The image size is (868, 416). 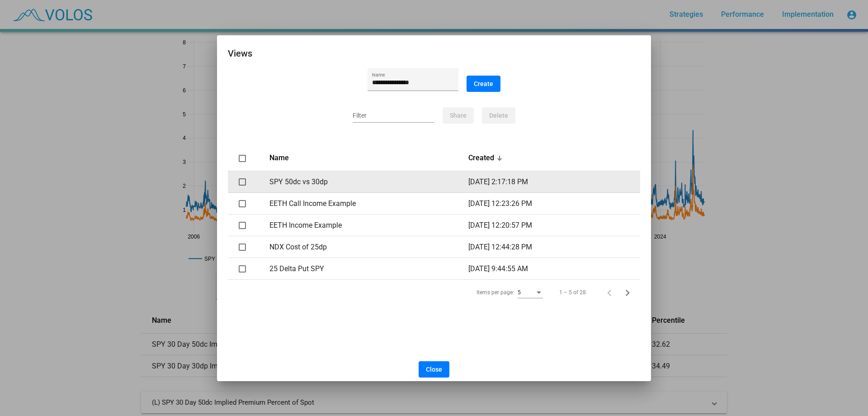 What do you see at coordinates (499, 115) in the screenshot?
I see `button: Delete` at bounding box center [499, 115].